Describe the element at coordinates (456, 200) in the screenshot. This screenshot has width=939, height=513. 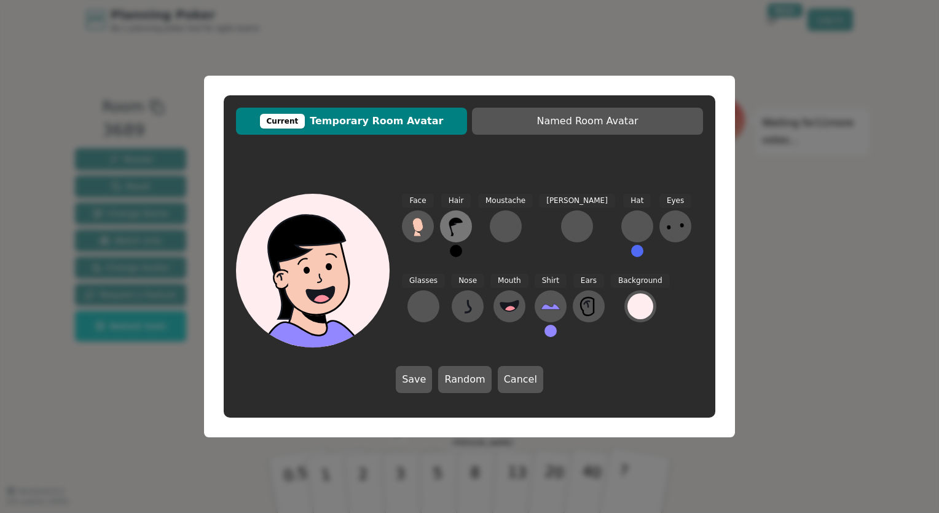
I see `span: Hair` at that location.